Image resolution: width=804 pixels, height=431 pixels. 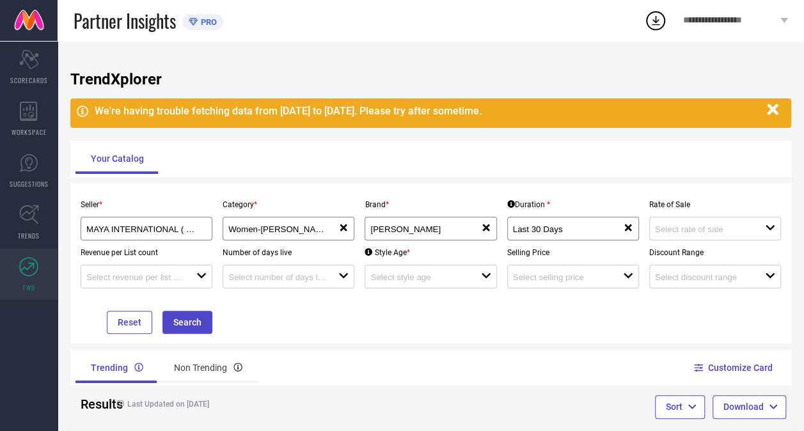 What do you see at coordinates (146, 228) in the screenshot?
I see `div: MAYA INTERNATIONAL ( 22642 )` at bounding box center [146, 228].